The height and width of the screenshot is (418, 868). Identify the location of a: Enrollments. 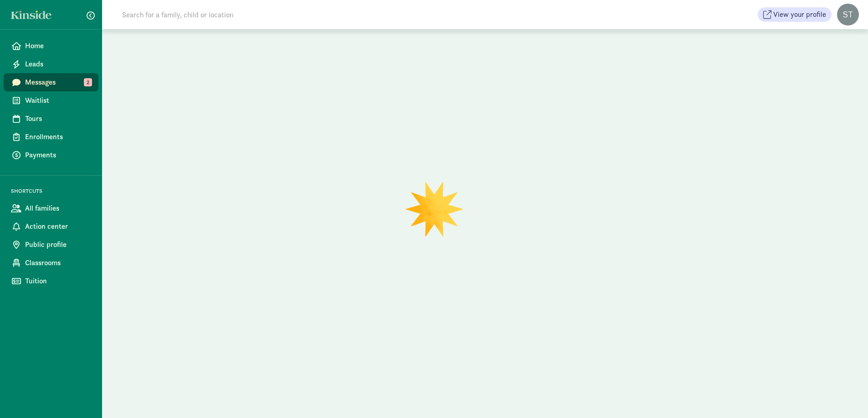
(51, 137).